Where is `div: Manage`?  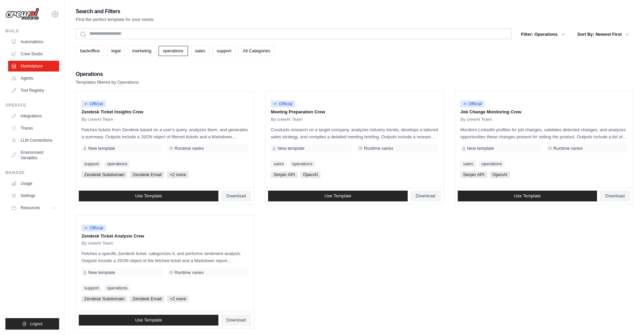 div: Manage is located at coordinates (32, 173).